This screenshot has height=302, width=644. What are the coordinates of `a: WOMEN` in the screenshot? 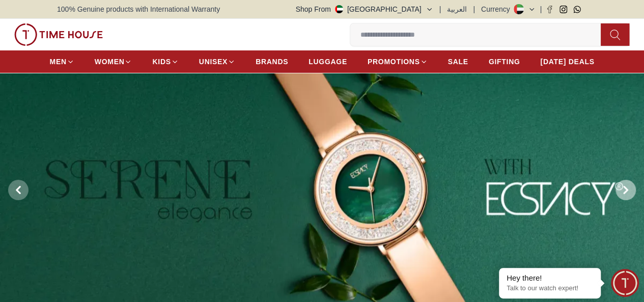 It's located at (113, 62).